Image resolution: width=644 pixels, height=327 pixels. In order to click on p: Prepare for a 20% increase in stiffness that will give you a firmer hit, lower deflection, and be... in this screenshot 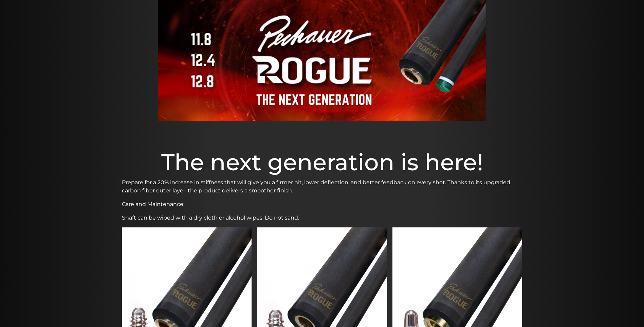, I will do `click(322, 186)`.